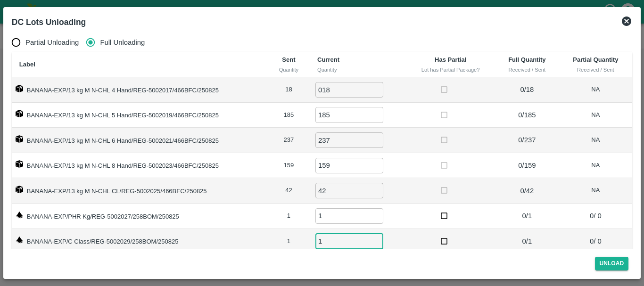 The width and height of the screenshot is (644, 286). Describe the element at coordinates (450, 70) in the screenshot. I see `div: Lot has Partial Package?` at that location.